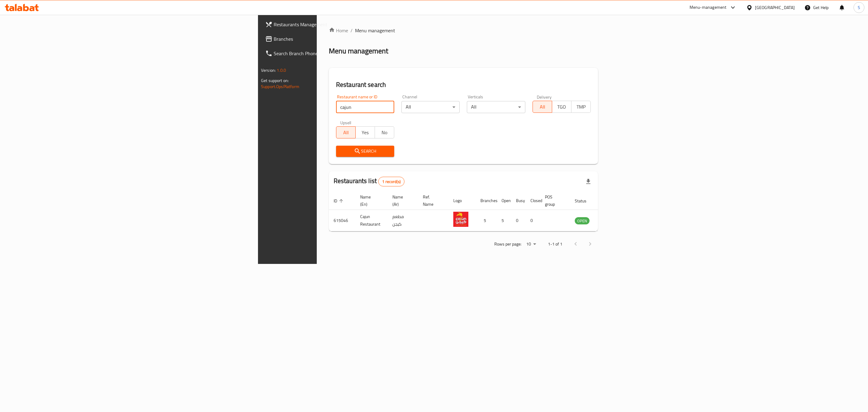 The image size is (868, 412). What do you see at coordinates (365, 151) in the screenshot?
I see `button: Search` at bounding box center [365, 151].